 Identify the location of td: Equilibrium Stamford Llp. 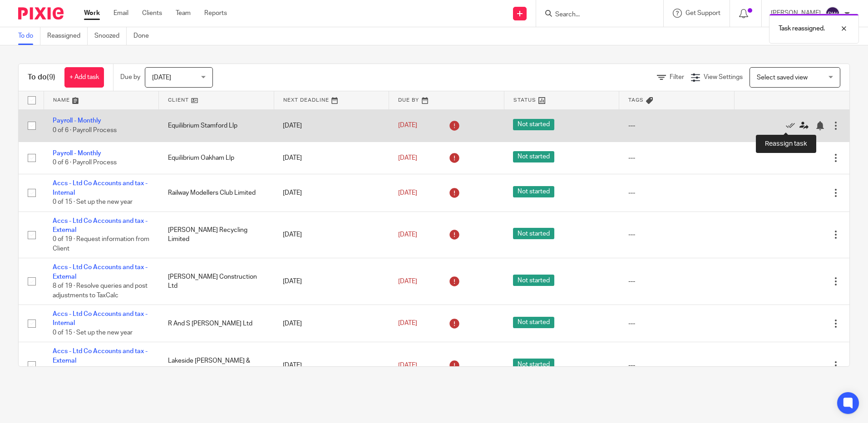
(217, 125).